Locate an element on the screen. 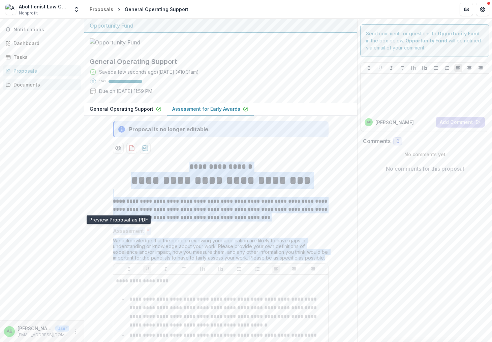  button: Partners is located at coordinates (466, 9).